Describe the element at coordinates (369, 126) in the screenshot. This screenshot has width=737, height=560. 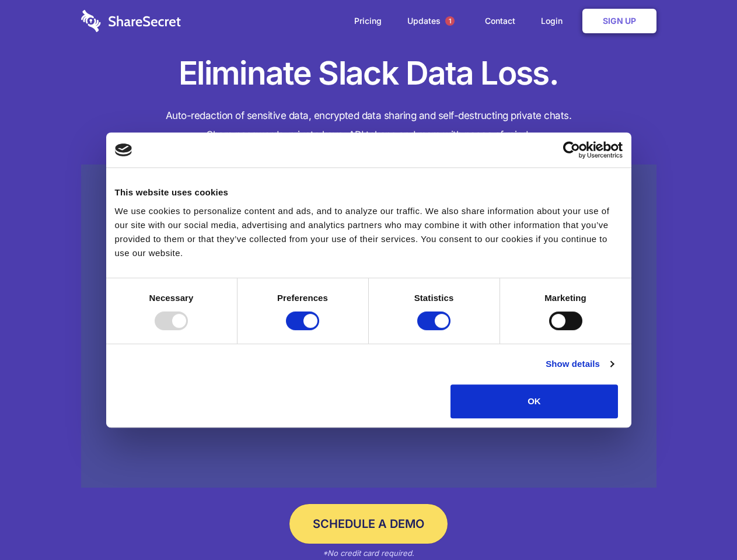
I see `h4: Auto-redaction of sensitive data, encrypted data sharing and self-destructing private chats. Shar...` at that location.